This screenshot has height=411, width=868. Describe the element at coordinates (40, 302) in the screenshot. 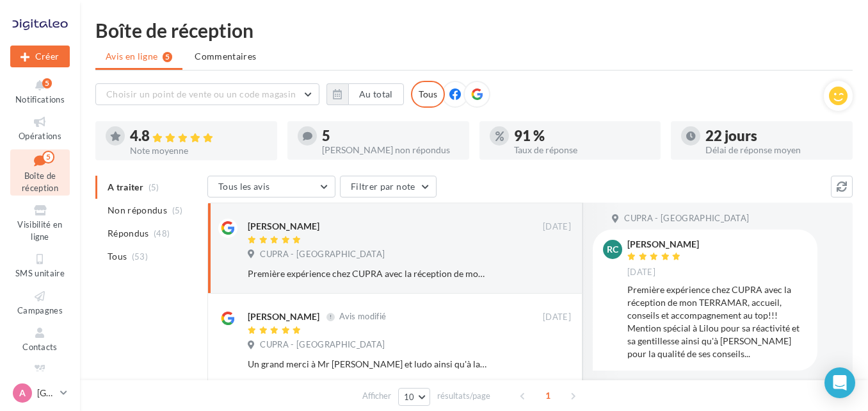

I see `a: Campagnes` at that location.